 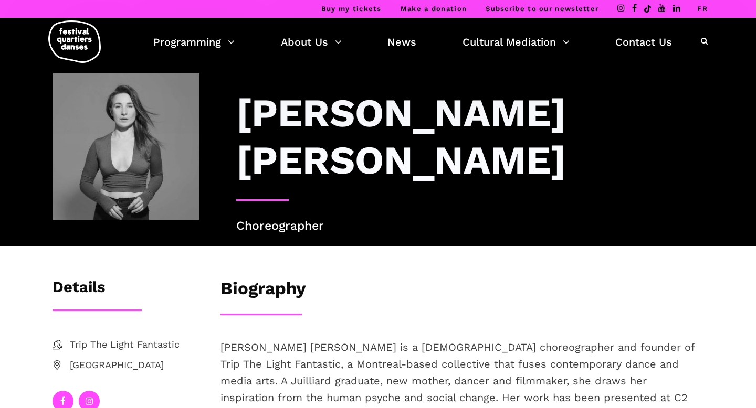 I want to click on img: logo-fqd-med, so click(x=75, y=41).